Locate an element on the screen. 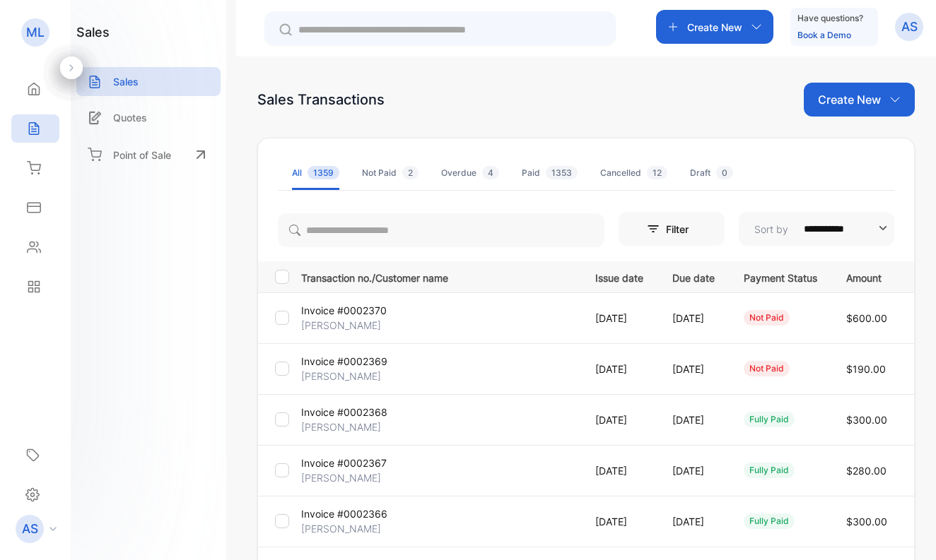 This screenshot has width=936, height=560. p: Transaction no./Customer name is located at coordinates (439, 276).